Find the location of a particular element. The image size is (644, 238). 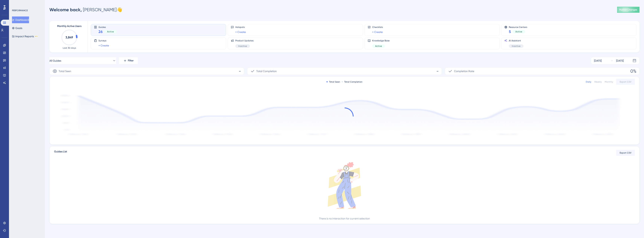

div: Total Seen is located at coordinates (333, 82).